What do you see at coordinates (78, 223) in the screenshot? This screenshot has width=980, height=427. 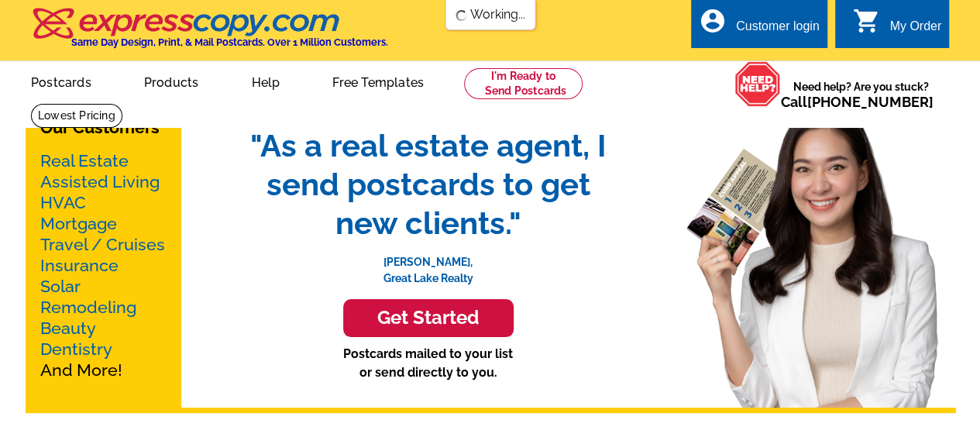 I see `a: Mortgage` at bounding box center [78, 223].